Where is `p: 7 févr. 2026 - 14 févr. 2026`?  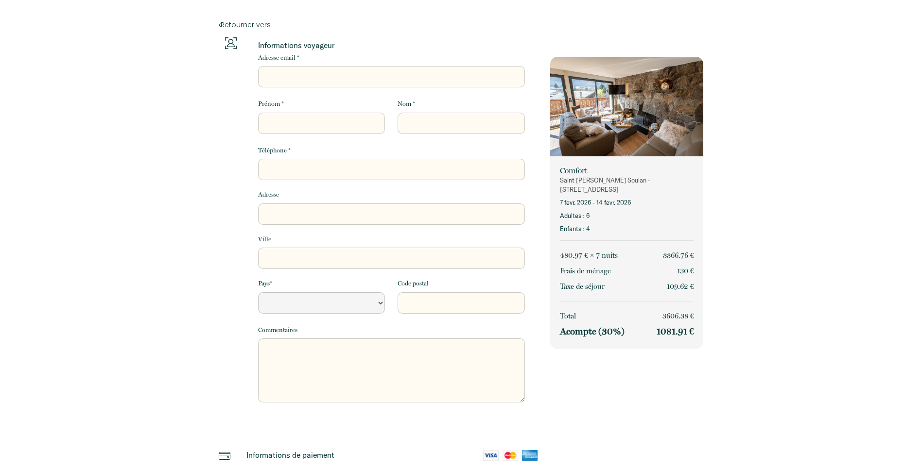
p: 7 févr. 2026 - 14 févr. 2026 is located at coordinates (626, 203).